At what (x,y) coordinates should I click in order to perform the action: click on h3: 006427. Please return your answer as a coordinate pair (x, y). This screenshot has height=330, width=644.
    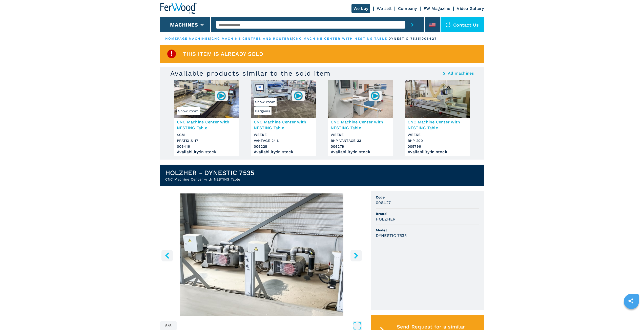
    Looking at the image, I should click on (384, 202).